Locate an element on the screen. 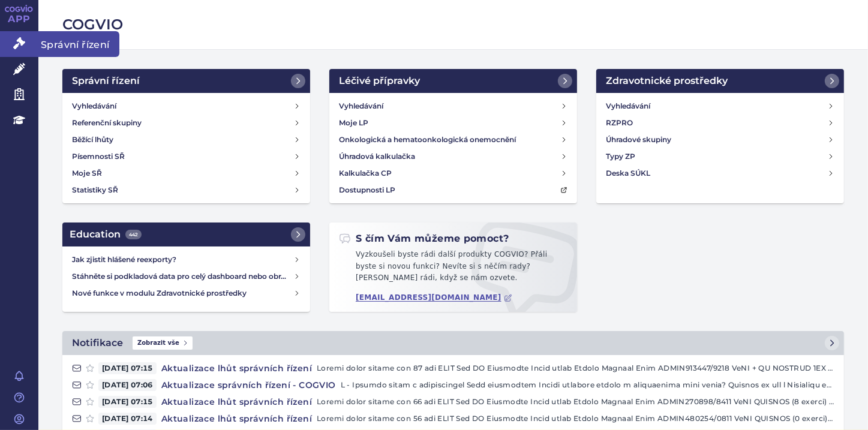 The height and width of the screenshot is (430, 868). a: Úhradové skupiny is located at coordinates (720, 139).